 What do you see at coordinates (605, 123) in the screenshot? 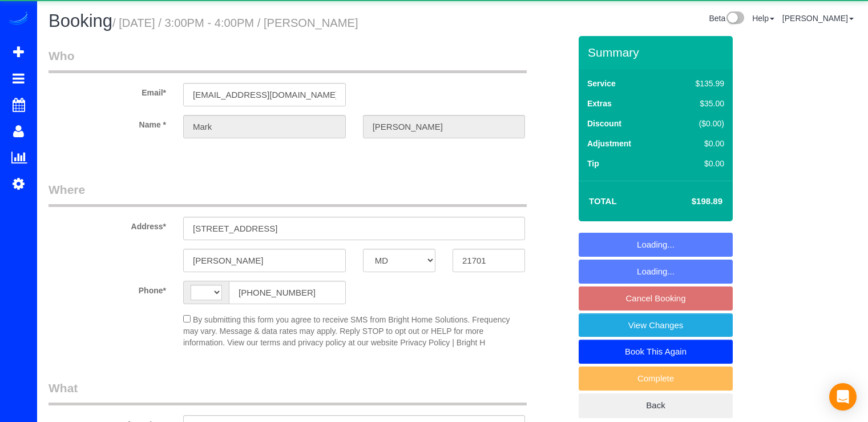
I see `label: Discount` at bounding box center [605, 123].